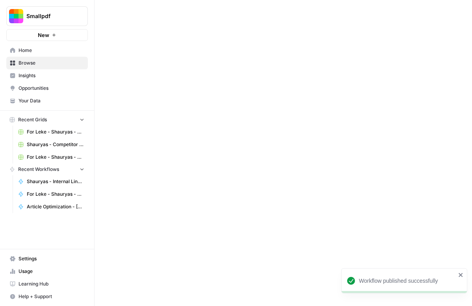 This screenshot has height=306, width=472. What do you see at coordinates (47, 16) in the screenshot?
I see `button: Workspace: Smallpdf` at bounding box center [47, 16].